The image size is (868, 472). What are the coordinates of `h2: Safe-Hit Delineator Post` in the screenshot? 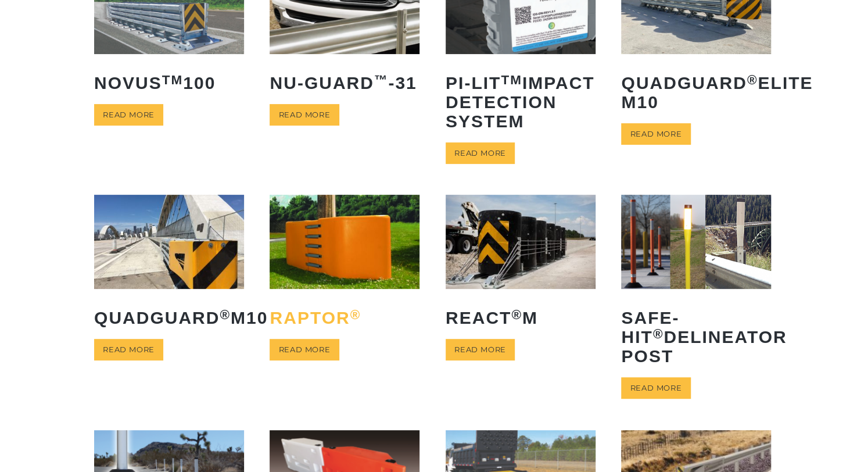 It's located at (696, 336).